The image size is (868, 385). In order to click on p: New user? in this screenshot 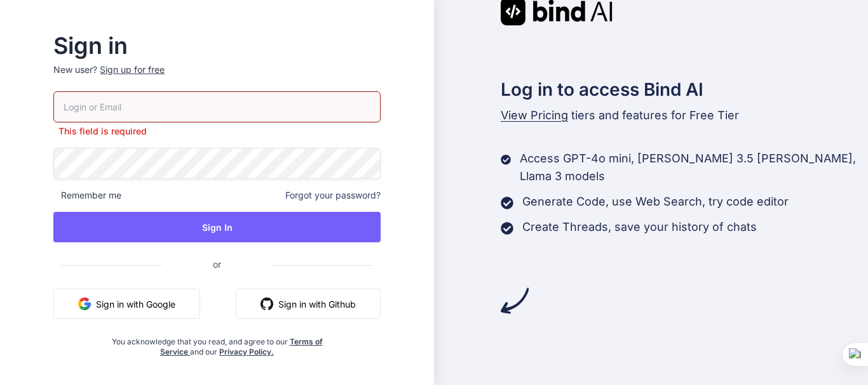, I will do `click(217, 77)`.